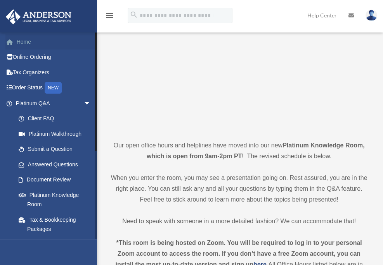  Describe the element at coordinates (53, 88) in the screenshot. I see `div: NEW` at that location.